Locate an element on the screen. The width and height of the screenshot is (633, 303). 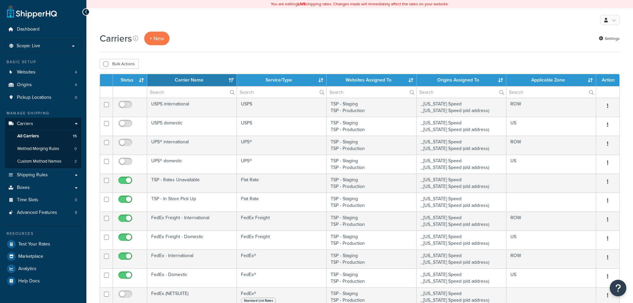
th: Service/Type: activate to sort column ascending is located at coordinates (282, 80).